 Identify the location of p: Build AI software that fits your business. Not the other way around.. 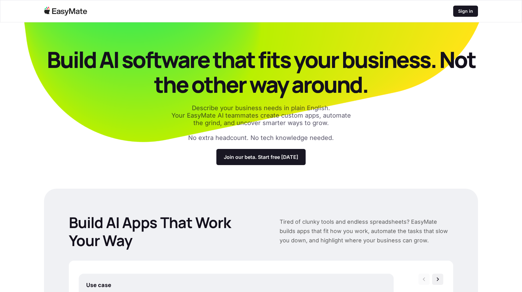
(261, 72).